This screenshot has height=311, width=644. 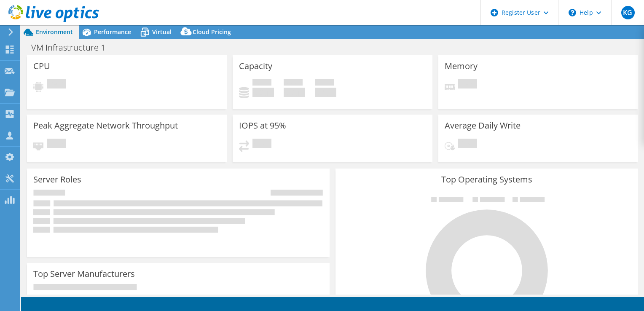 What do you see at coordinates (112, 32) in the screenshot?
I see `span: Performance` at bounding box center [112, 32].